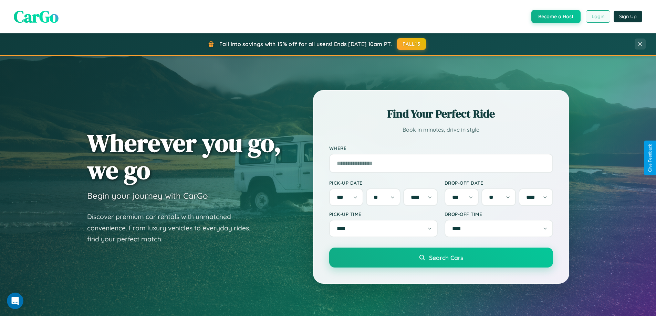 This screenshot has width=656, height=316. What do you see at coordinates (628, 17) in the screenshot?
I see `button: Sign Up` at bounding box center [628, 17].